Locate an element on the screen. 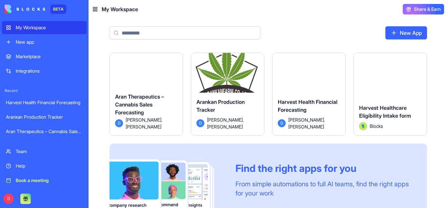 The width and height of the screenshot is (448, 208). a: Marketplace is located at coordinates (44, 56).